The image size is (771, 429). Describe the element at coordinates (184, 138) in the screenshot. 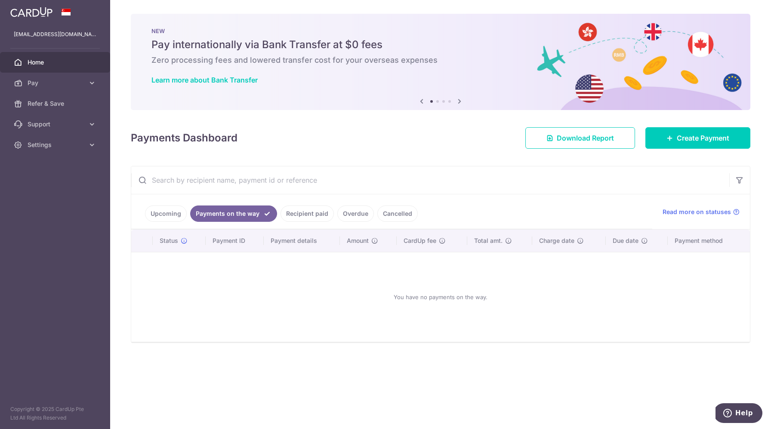

I see `h4: Payments Dashboard` at that location.